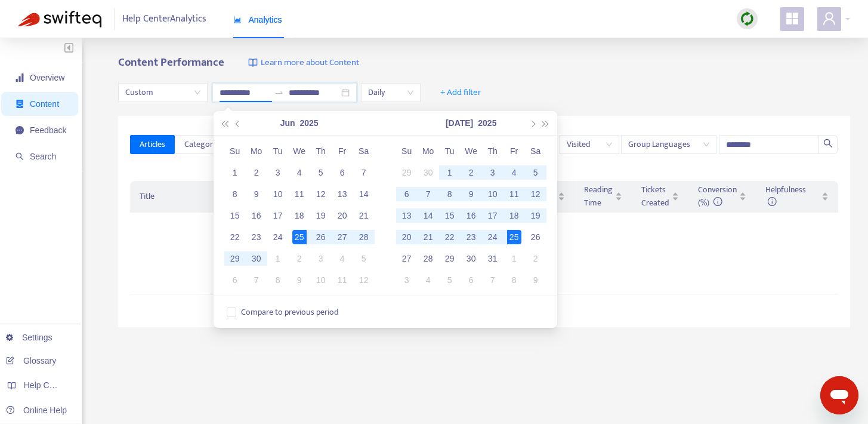  What do you see at coordinates (450, 151) in the screenshot?
I see `th: Tu` at bounding box center [450, 151].